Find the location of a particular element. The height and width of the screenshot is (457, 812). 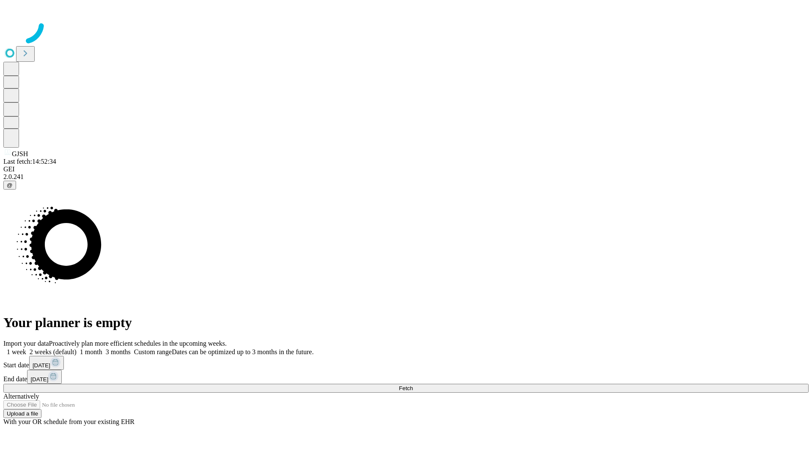

div: Start date is located at coordinates (406, 363).